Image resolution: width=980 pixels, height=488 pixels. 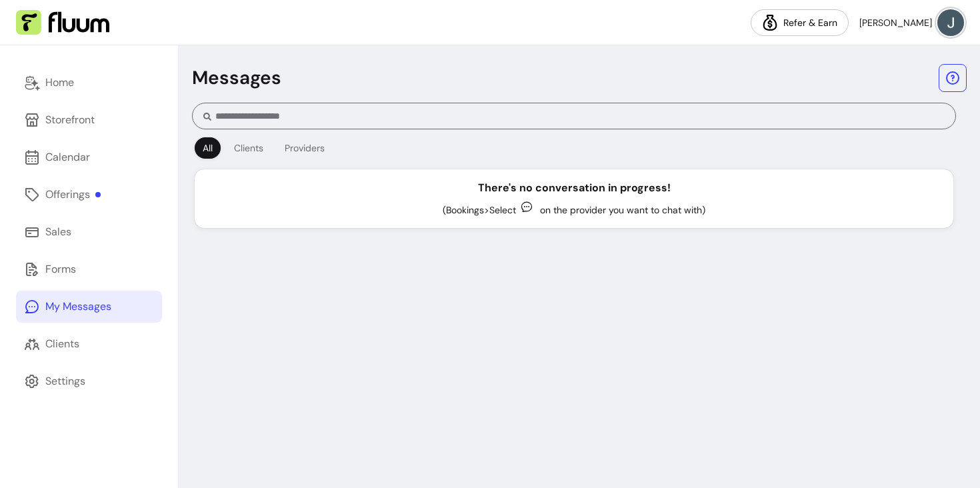 What do you see at coordinates (58, 232) in the screenshot?
I see `div: Sales` at bounding box center [58, 232].